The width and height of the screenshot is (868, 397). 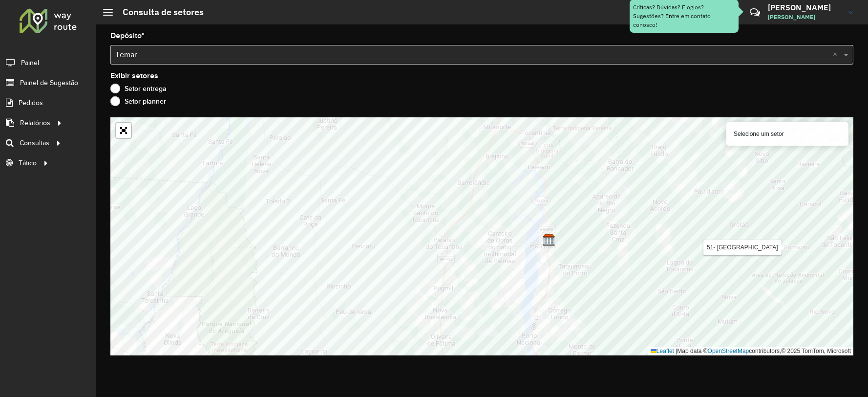 I want to click on span: Consultas, so click(x=34, y=143).